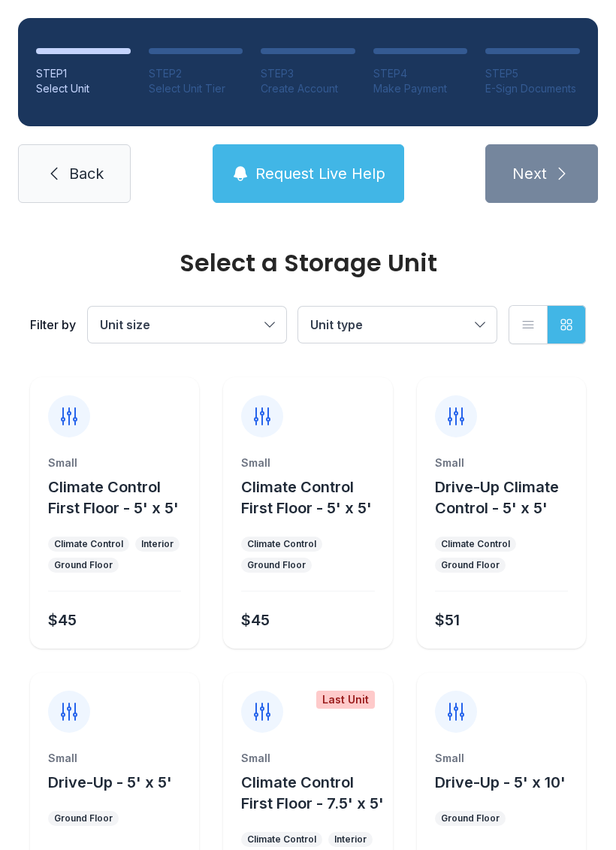 Image resolution: width=616 pixels, height=850 pixels. I want to click on button: Unit size, so click(187, 324).